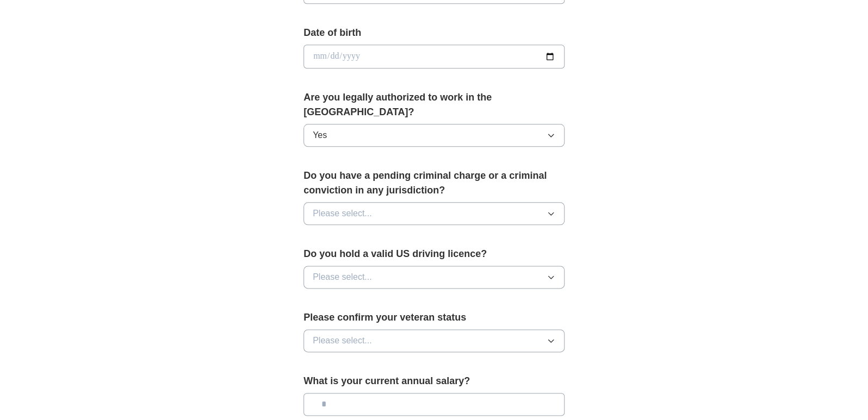 Image resolution: width=868 pixels, height=420 pixels. Describe the element at coordinates (320, 135) in the screenshot. I see `span: Yes` at that location.